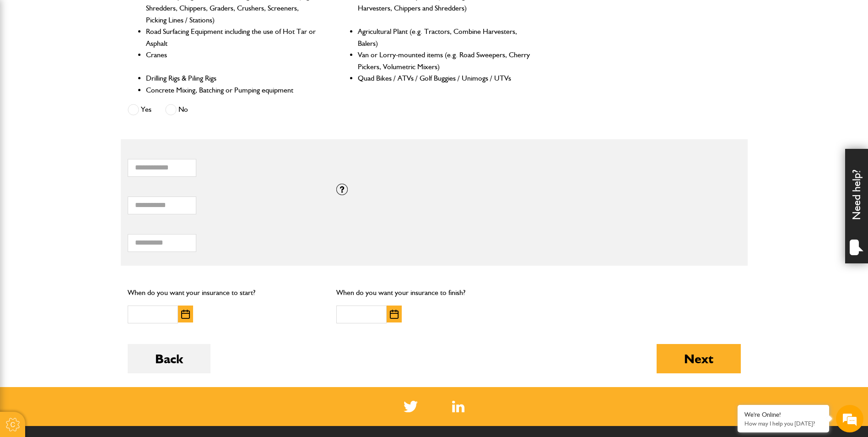 Image resolution: width=868 pixels, height=437 pixels. What do you see at coordinates (857, 206) in the screenshot?
I see `div: Need help?` at bounding box center [857, 206].